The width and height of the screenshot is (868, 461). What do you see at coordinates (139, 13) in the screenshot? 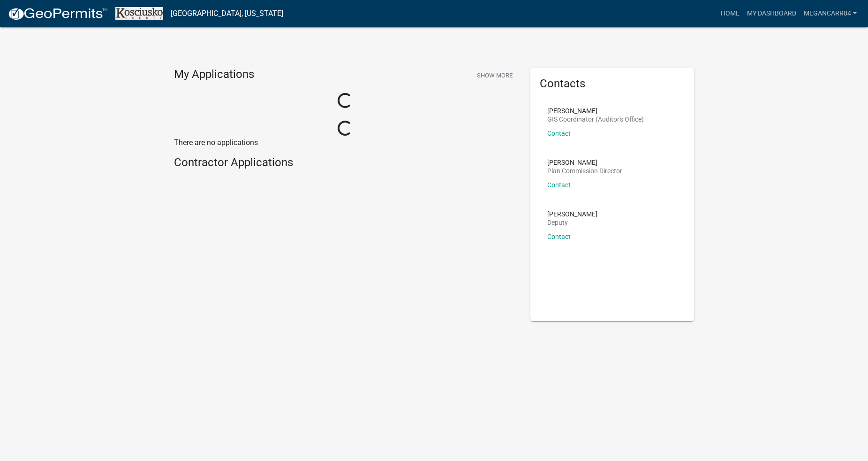
I see `img: Kosciusko County, Indiana` at bounding box center [139, 13].